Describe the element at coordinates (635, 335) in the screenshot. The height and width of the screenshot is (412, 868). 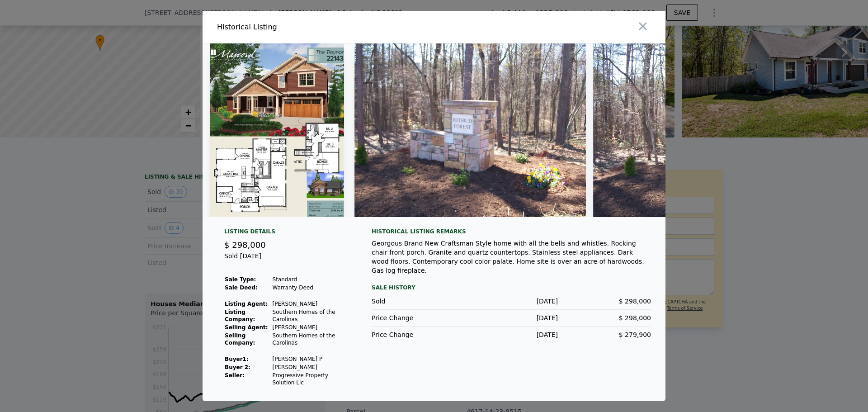
I see `span: $ 279,900` at that location.